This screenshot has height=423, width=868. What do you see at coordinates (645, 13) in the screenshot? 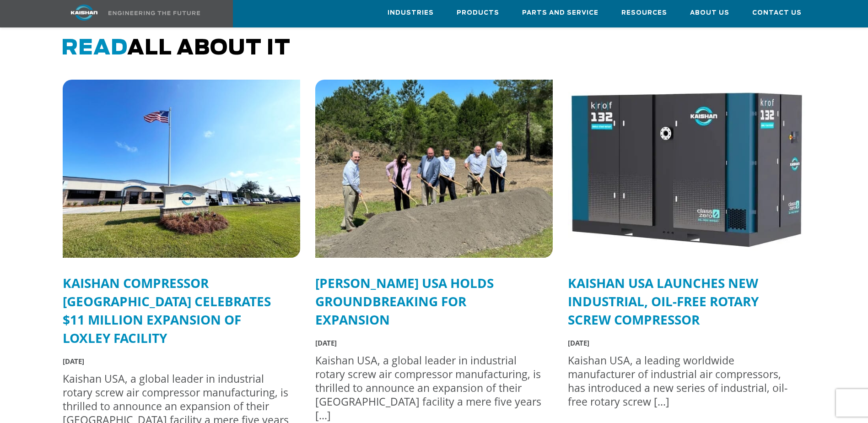
I see `a: Resources` at bounding box center [645, 13].